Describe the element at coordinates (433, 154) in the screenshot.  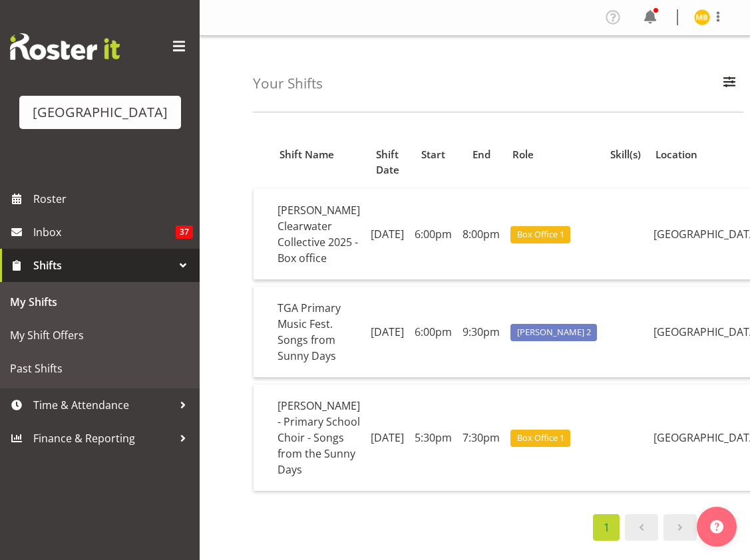
I see `span: Start` at that location.